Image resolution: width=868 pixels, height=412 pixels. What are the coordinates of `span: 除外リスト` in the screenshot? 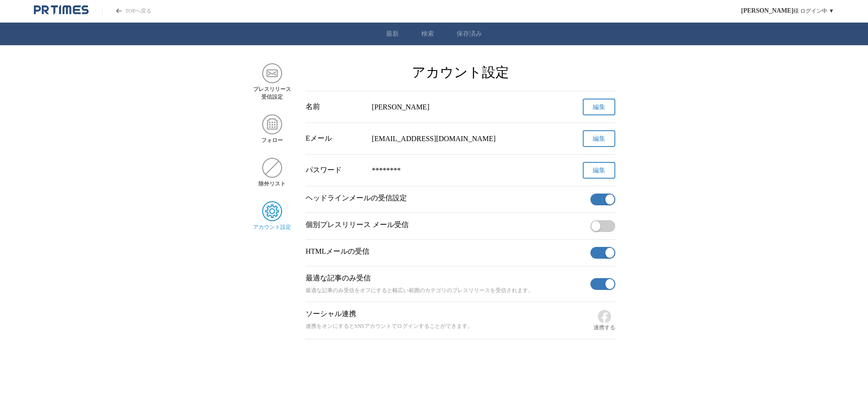 It's located at (272, 183).